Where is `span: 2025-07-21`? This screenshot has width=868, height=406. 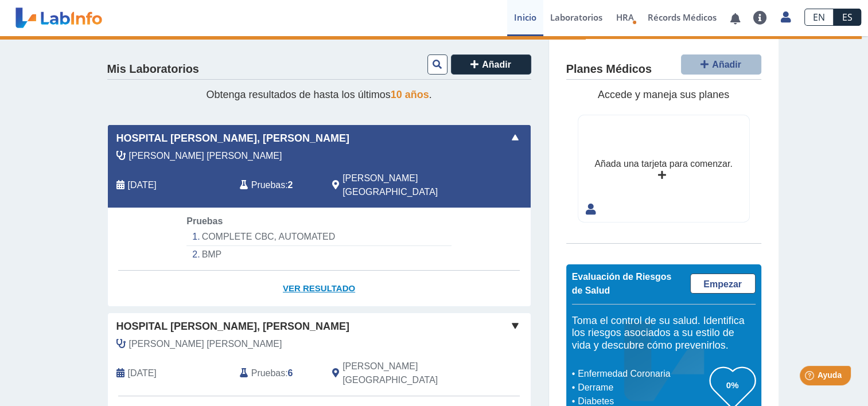 span: 2025-07-21 is located at coordinates (142, 373).